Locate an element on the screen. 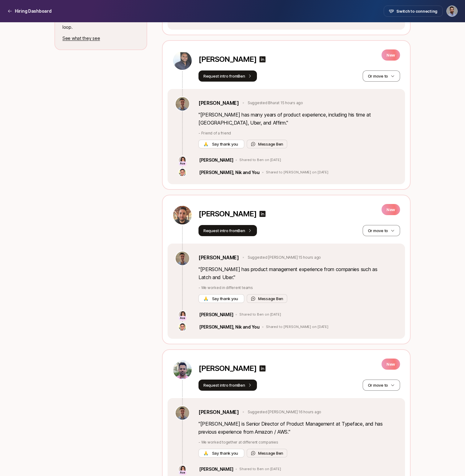 Image resolution: width=465 pixels, height=476 pixels. button: Switch to connecting is located at coordinates (413, 11).